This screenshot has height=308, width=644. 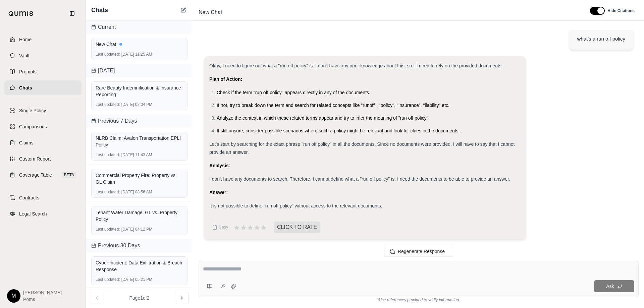 What do you see at coordinates (139, 141) in the screenshot?
I see `div: NLRB Claim: Avalon Transportation EPLI Policy` at bounding box center [139, 141].